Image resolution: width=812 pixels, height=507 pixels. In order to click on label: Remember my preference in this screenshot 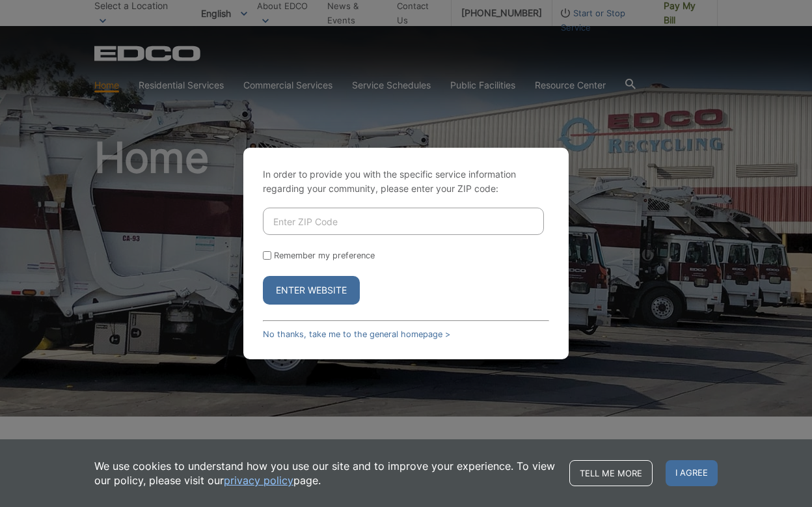, I will do `click(324, 255)`.